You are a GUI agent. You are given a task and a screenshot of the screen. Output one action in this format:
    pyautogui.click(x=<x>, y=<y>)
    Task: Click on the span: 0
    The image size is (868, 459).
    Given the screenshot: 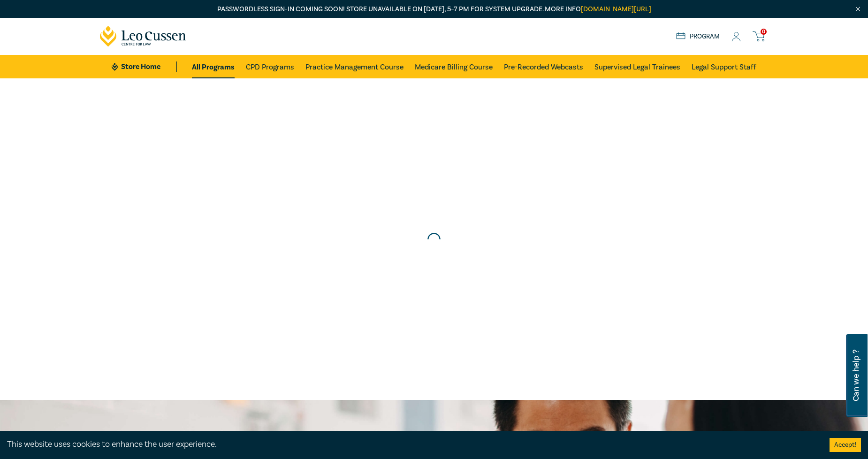 What is the action you would take?
    pyautogui.click(x=763, y=32)
    